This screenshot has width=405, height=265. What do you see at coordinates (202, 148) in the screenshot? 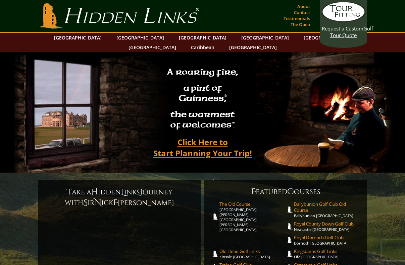
I see `a: Click Here toStart Planning Your Trip!` at bounding box center [202, 148].